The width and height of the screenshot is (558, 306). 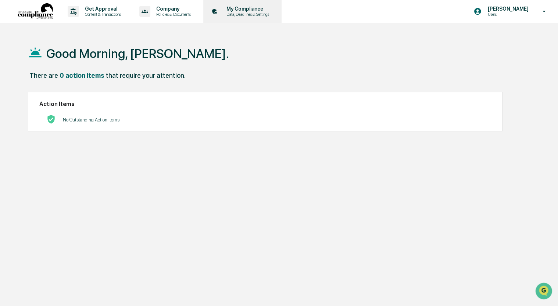 I want to click on img: No Actions logo, so click(x=51, y=119).